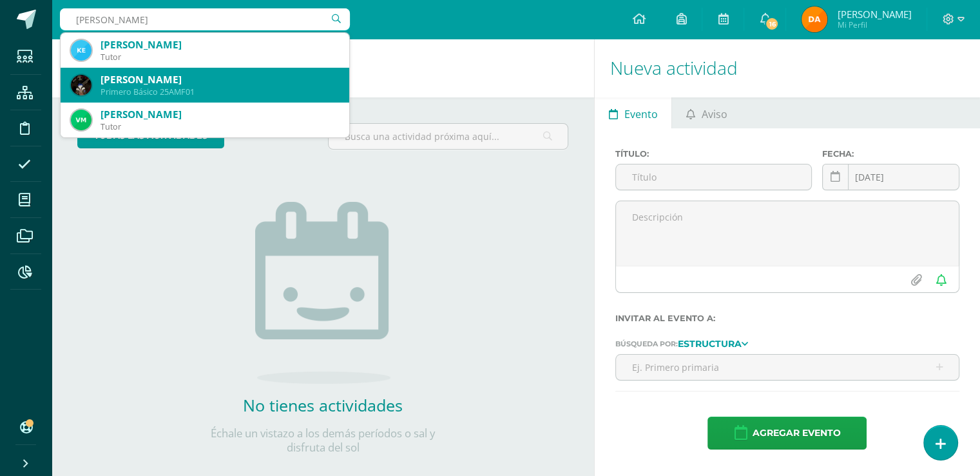 This screenshot has height=476, width=980. What do you see at coordinates (715, 114) in the screenshot?
I see `span: Aviso` at bounding box center [715, 114].